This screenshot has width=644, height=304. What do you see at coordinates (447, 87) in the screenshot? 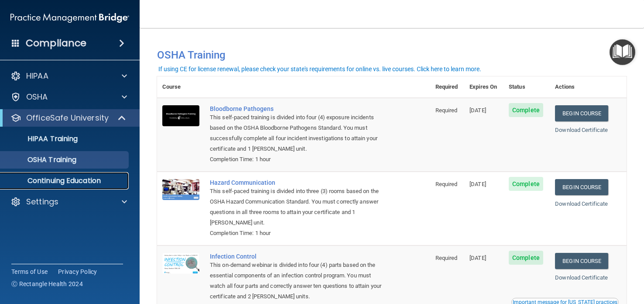
I see `th: Required` at bounding box center [447, 87].